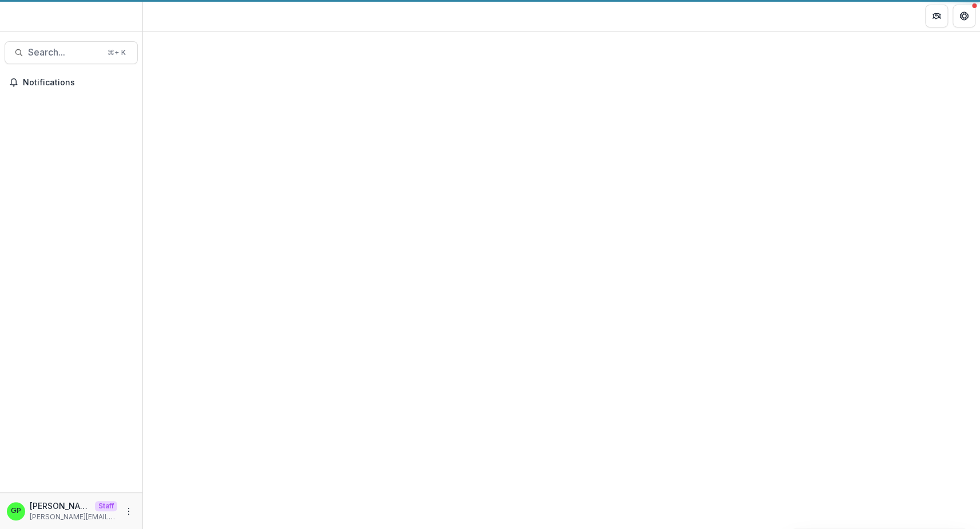 The height and width of the screenshot is (529, 980). I want to click on button: Get Help, so click(964, 16).